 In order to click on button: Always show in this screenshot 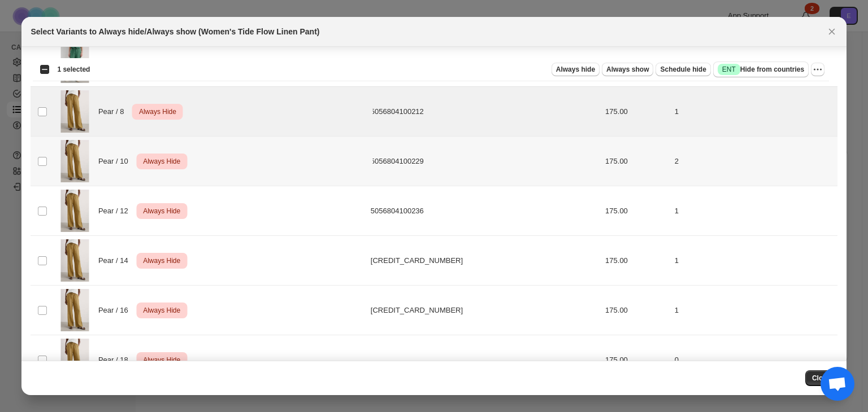, I will do `click(627, 69)`.